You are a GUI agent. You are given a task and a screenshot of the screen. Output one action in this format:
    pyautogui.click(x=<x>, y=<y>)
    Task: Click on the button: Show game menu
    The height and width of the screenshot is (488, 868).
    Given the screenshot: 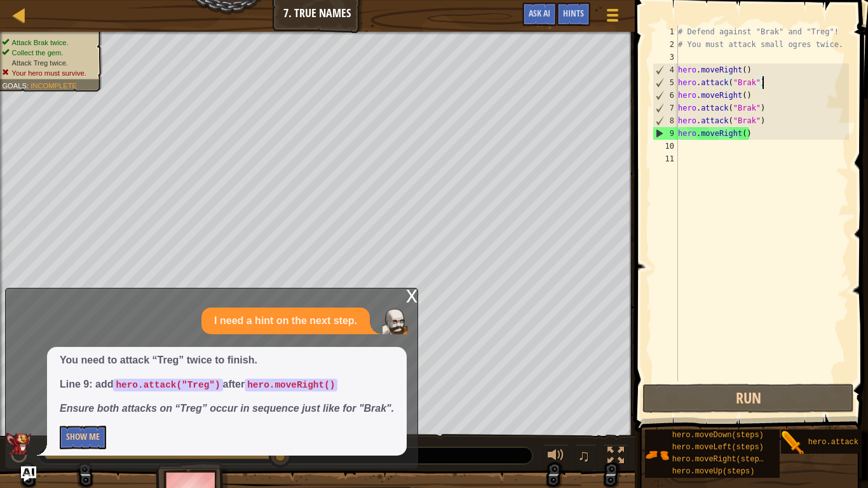 What is the action you would take?
    pyautogui.click(x=612, y=17)
    